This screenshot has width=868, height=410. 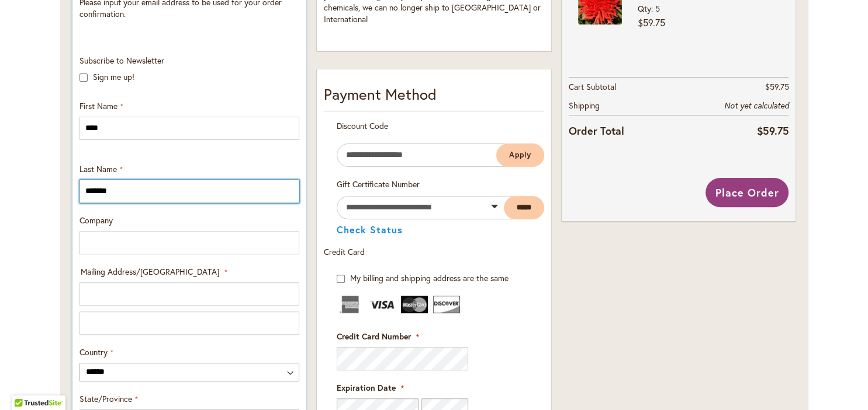 What do you see at coordinates (96, 220) in the screenshot?
I see `span: Company` at bounding box center [96, 220].